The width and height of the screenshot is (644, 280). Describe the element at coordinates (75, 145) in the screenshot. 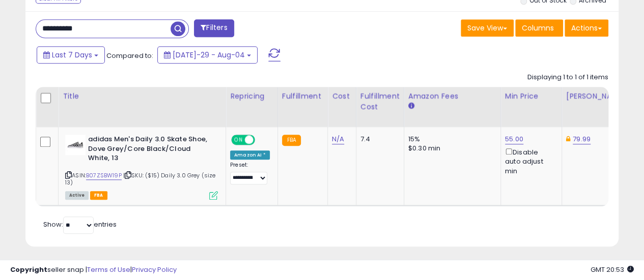

I see `img: 31zIqMxfSIL._SL40_.jpg` at that location.